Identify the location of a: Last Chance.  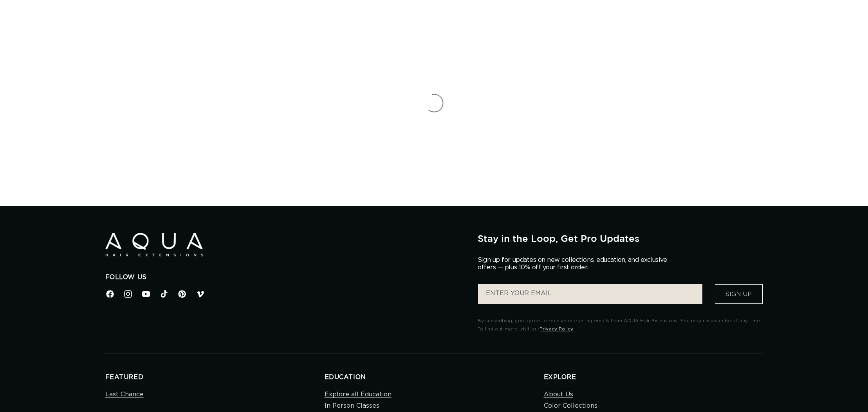
(124, 394).